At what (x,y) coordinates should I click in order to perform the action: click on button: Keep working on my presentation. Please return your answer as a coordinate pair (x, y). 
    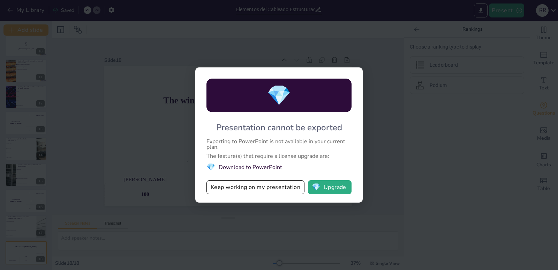
    Looking at the image, I should click on (255, 187).